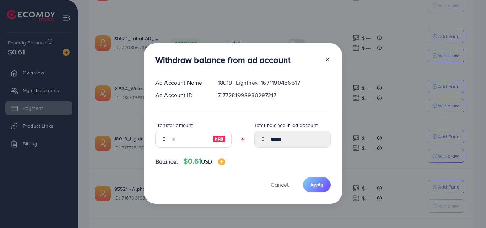  Describe the element at coordinates (166, 162) in the screenshot. I see `span: Balance:` at that location.